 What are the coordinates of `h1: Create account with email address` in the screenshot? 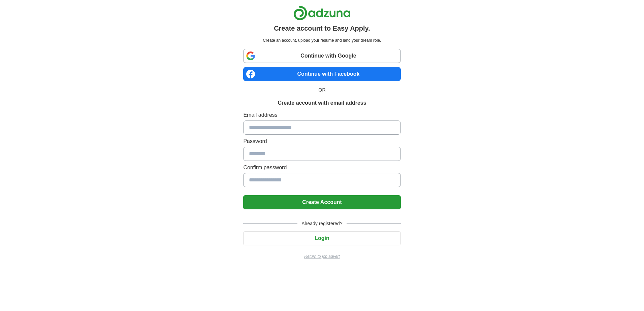 It's located at (322, 103).